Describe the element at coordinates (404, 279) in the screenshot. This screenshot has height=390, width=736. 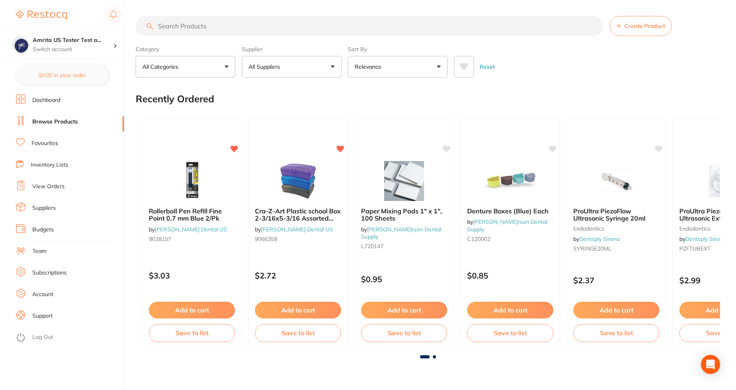
I see `p: $0.95` at that location.